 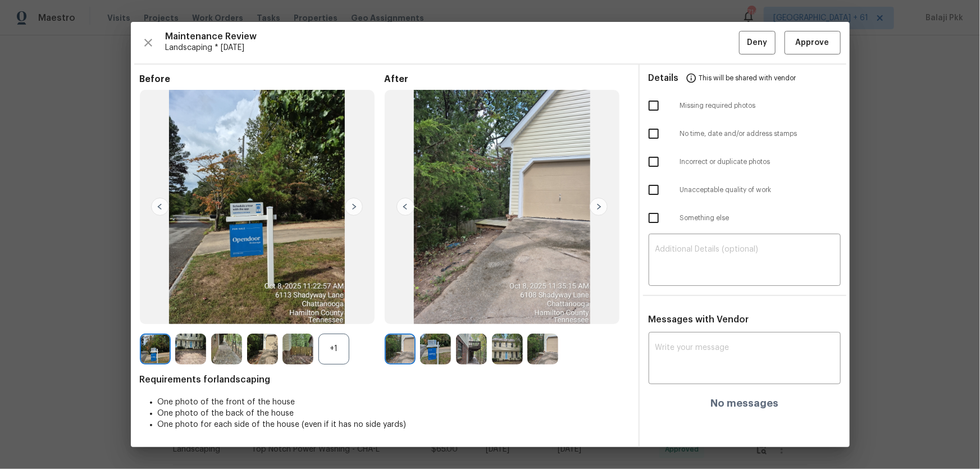 I want to click on div: No time, date and/or address stamps, so click(x=745, y=133).